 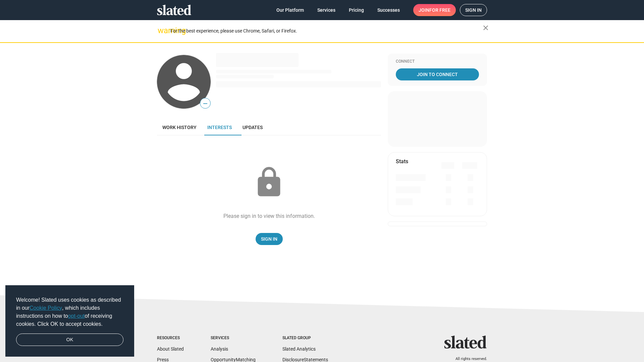 What do you see at coordinates (253, 127) in the screenshot?
I see `span: Updates` at bounding box center [253, 127].